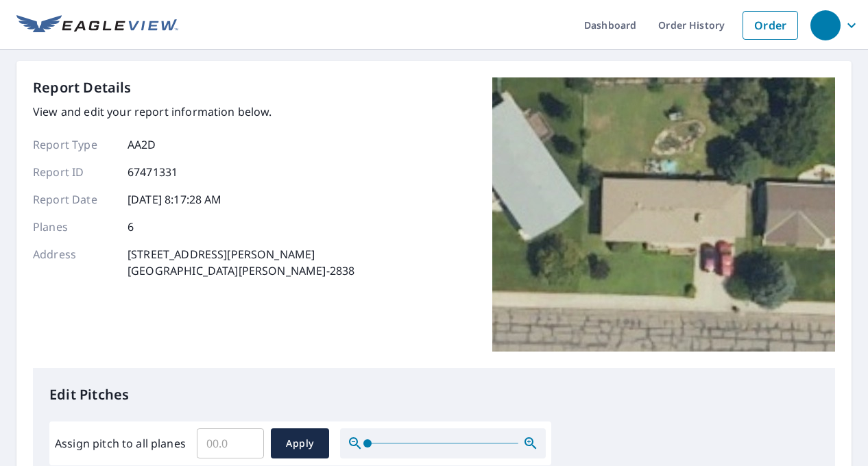 The width and height of the screenshot is (868, 466). Describe the element at coordinates (74, 199) in the screenshot. I see `p: Report Date` at that location.